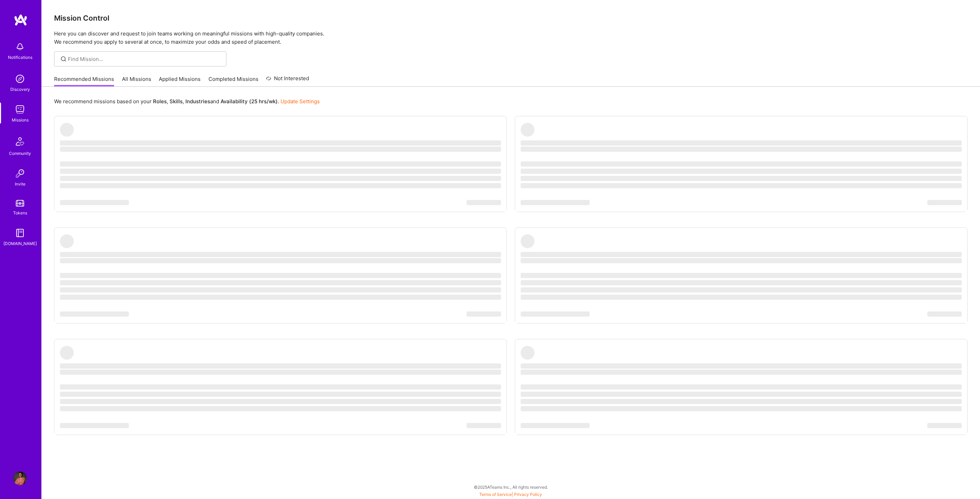 The width and height of the screenshot is (980, 499). What do you see at coordinates (84, 81) in the screenshot?
I see `a: Recommended Missions` at bounding box center [84, 81].